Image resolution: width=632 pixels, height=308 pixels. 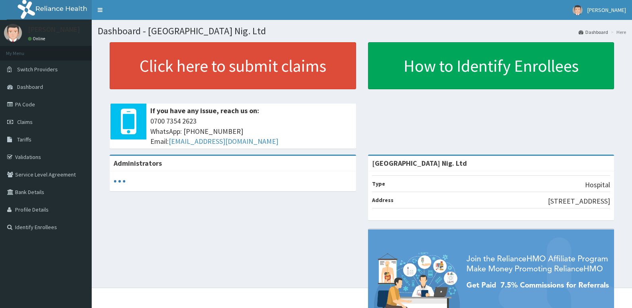 What do you see at coordinates (598, 185) in the screenshot?
I see `p: Hospital` at bounding box center [598, 185].